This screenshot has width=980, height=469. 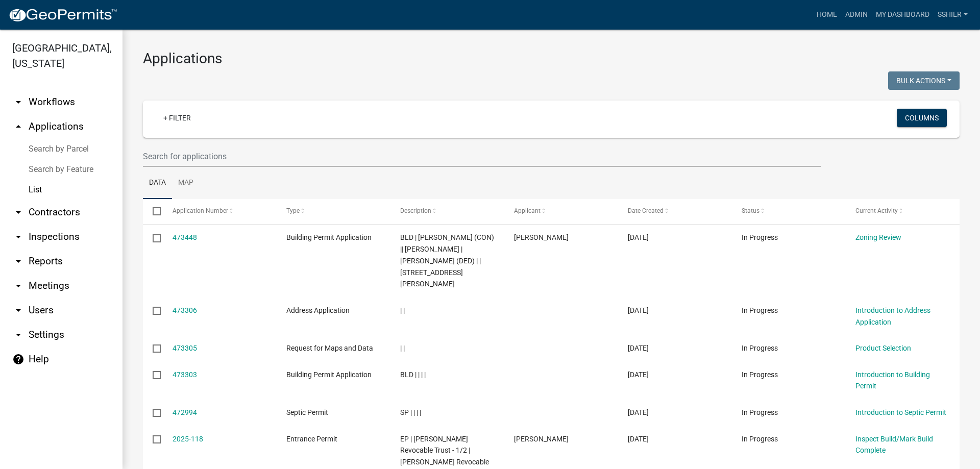 What do you see at coordinates (185, 237) in the screenshot?
I see `a: 473448` at bounding box center [185, 237].